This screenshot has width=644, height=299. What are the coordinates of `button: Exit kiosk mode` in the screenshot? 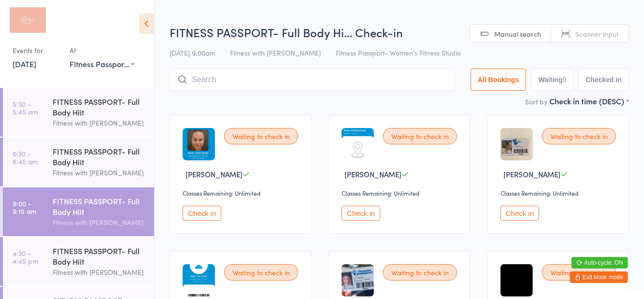 It's located at (599, 277).